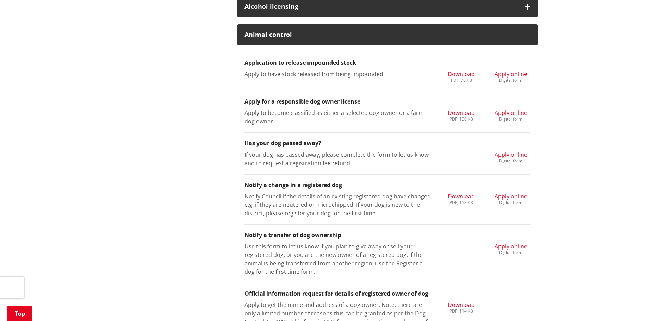 This screenshot has height=321, width=671. I want to click on h3: Notify a change in a registered dog, so click(388, 185).